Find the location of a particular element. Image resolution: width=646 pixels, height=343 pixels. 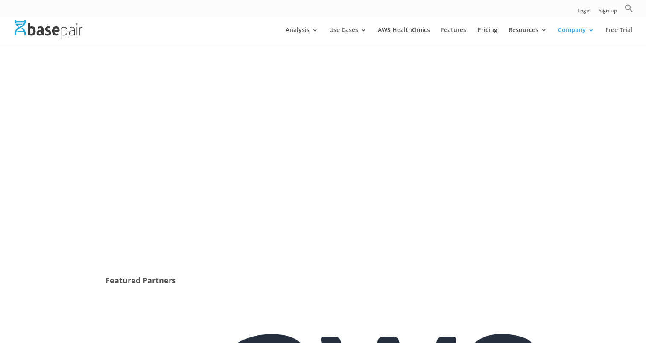

a: AWS HealthOmics is located at coordinates (404, 37).